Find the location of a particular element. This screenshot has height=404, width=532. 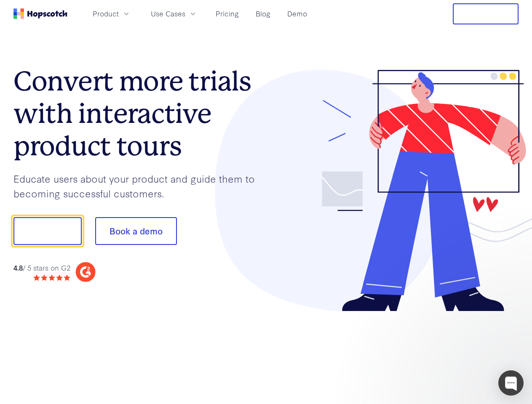

strong: 4.8 is located at coordinates (18, 267).